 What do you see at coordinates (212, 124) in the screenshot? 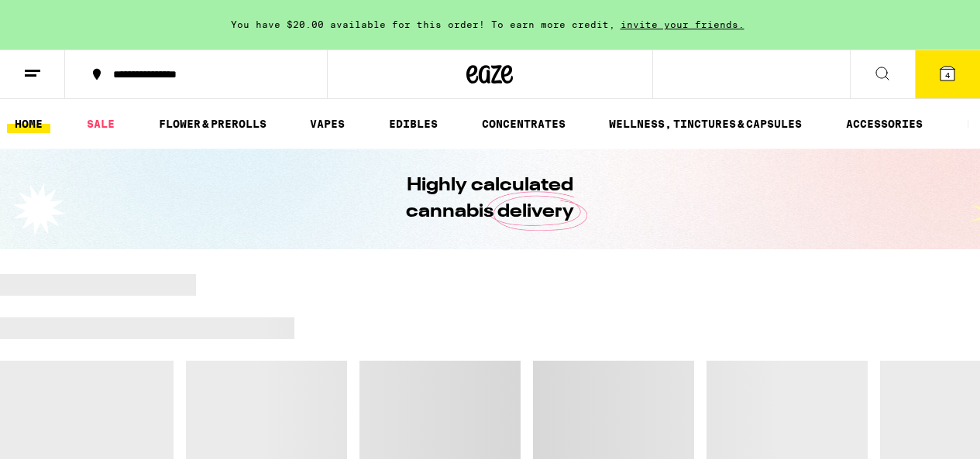
I see `a: FLOWER & PREROLLS` at bounding box center [212, 124].